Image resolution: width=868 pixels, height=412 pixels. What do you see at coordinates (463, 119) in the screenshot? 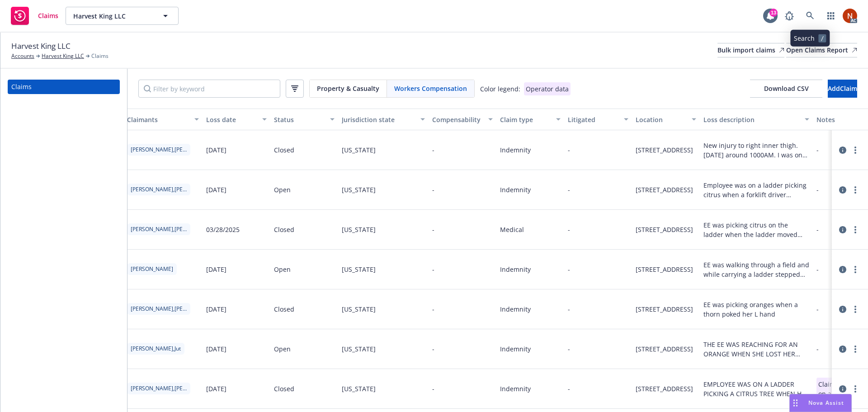
I see `button: Compensability` at bounding box center [463, 119].